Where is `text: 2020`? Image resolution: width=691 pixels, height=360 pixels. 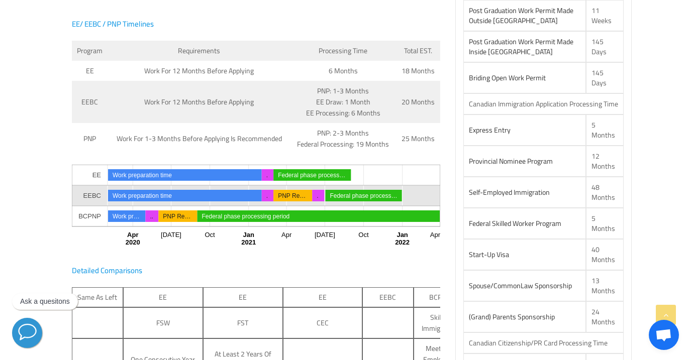 text: 2020 is located at coordinates (132, 242).